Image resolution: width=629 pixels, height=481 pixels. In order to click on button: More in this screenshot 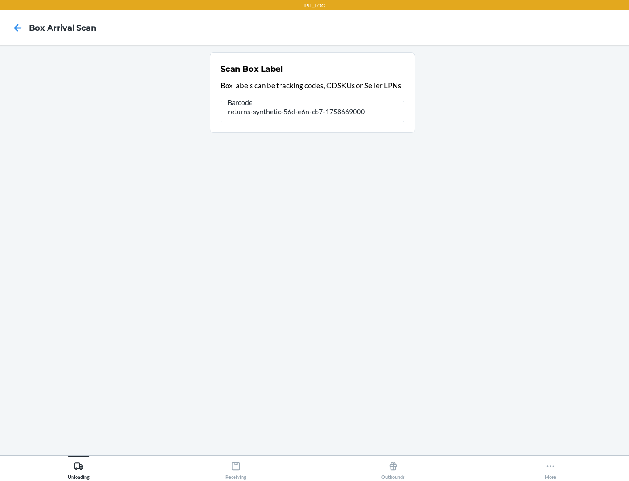, I will do `click(550, 467)`.